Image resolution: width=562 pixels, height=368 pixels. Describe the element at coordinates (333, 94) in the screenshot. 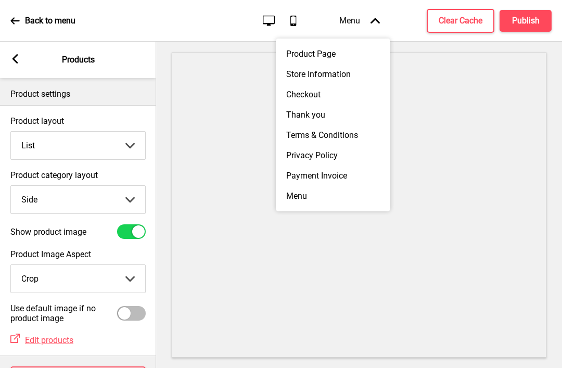

I see `div: Checkout` at that location.